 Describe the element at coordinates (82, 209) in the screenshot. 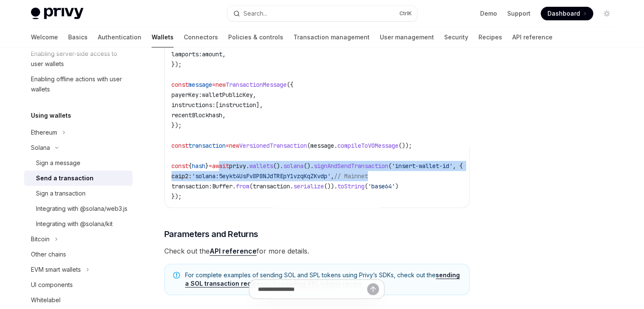

I see `div: Integrating with @solana/web3.js` at that location.